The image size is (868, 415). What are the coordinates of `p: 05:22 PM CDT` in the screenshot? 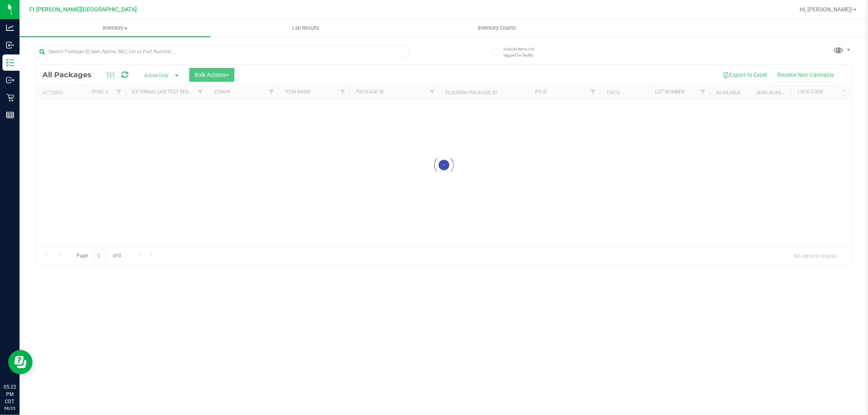 It's located at (10, 394).